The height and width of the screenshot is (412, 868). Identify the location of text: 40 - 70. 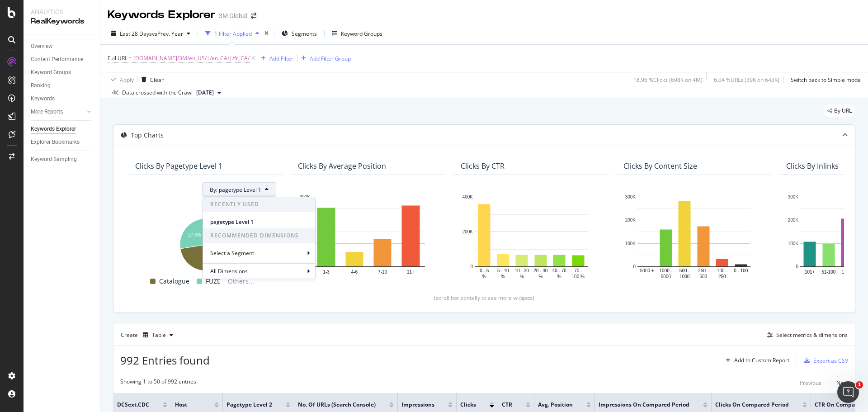
(560, 270).